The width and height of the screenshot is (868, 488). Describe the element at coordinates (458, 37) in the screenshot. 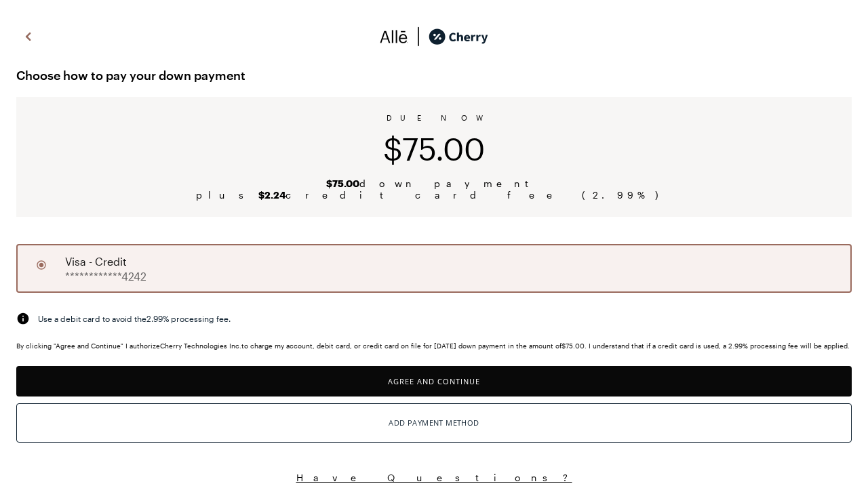

I see `img: cherry_black_logo-DrOE_MJI.svg` at that location.